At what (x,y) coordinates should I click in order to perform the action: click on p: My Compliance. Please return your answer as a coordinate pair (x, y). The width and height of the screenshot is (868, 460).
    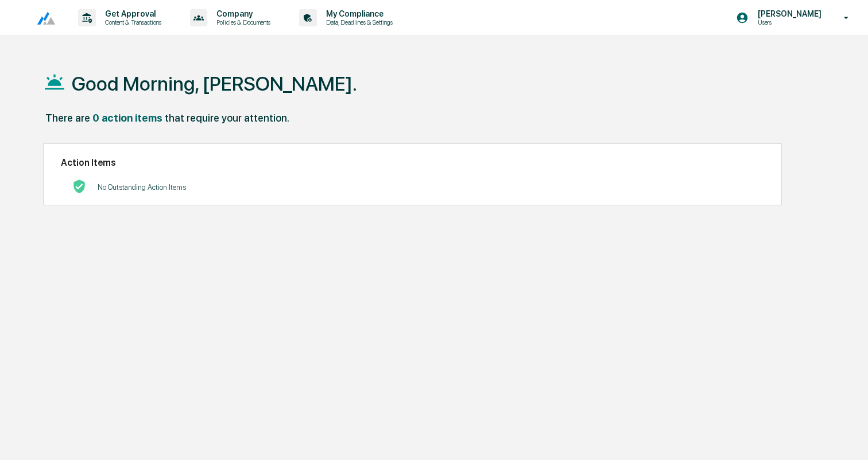
    Looking at the image, I should click on (358, 14).